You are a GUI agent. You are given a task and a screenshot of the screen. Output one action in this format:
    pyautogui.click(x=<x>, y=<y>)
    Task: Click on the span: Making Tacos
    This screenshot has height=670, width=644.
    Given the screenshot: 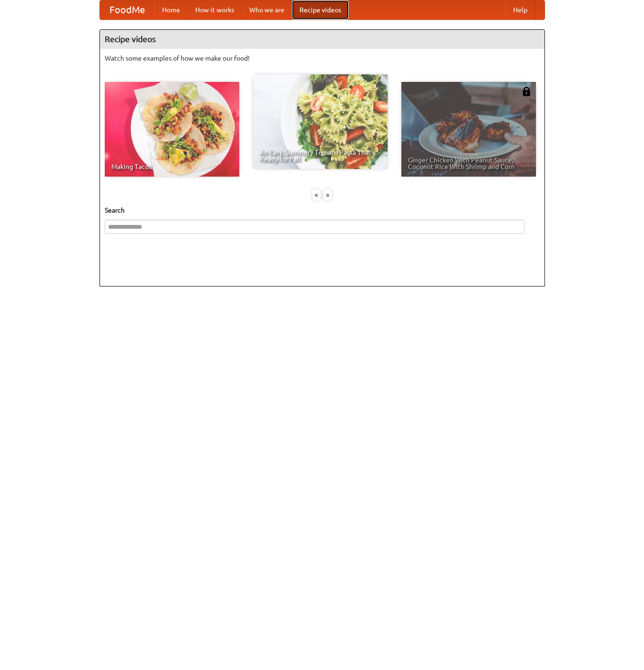 What is the action you would take?
    pyautogui.click(x=172, y=166)
    